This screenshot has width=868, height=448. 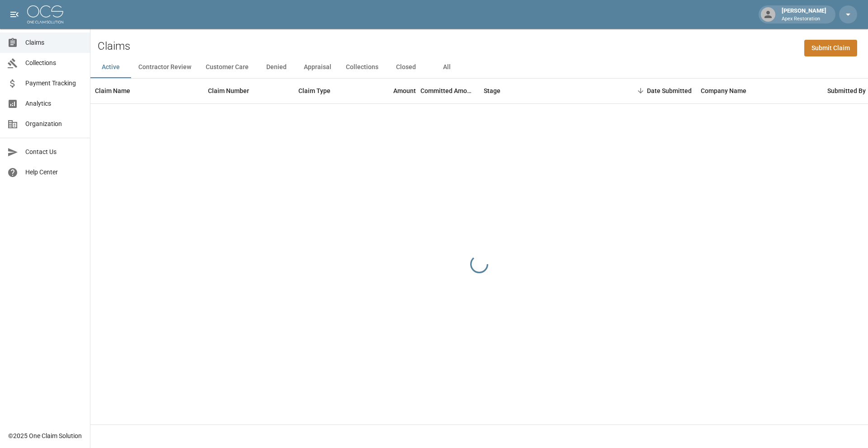 I want to click on button: All, so click(x=447, y=67).